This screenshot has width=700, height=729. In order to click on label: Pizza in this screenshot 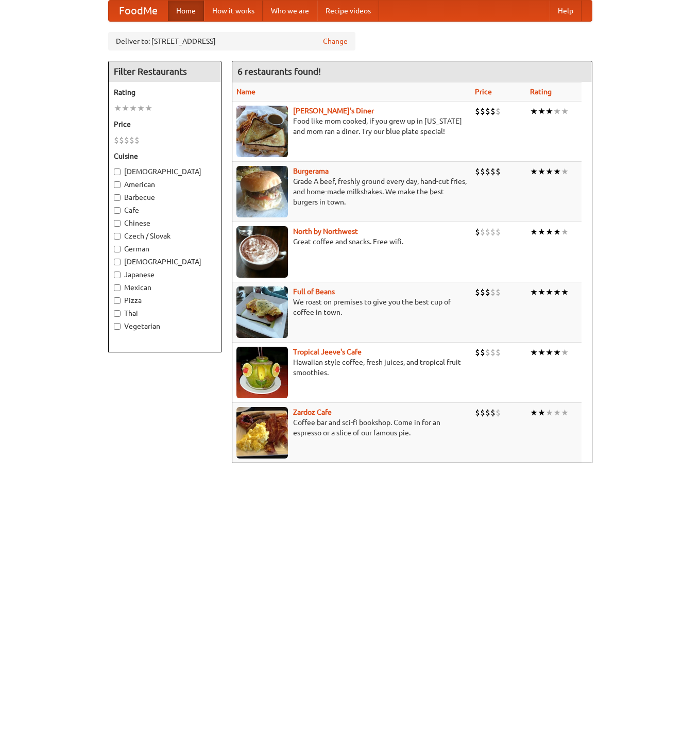, I will do `click(165, 300)`.